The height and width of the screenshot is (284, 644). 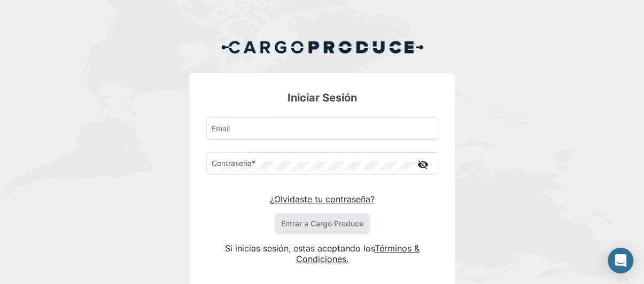 I want to click on h3: Iniciar Sesión, so click(x=322, y=98).